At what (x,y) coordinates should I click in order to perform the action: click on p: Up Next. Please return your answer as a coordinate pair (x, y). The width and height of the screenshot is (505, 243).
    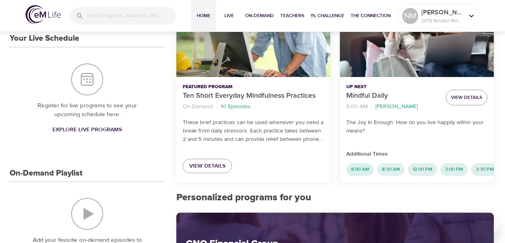
    Looking at the image, I should click on (392, 87).